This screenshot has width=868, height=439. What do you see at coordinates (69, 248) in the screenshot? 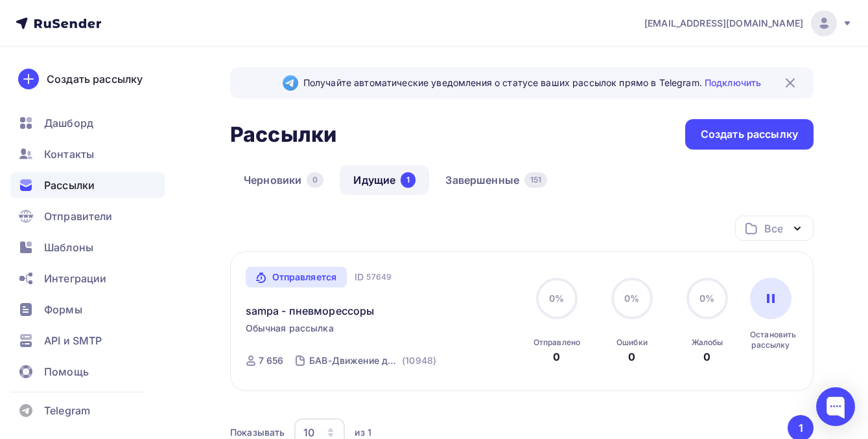
I see `span: Шаблоны` at bounding box center [69, 248].